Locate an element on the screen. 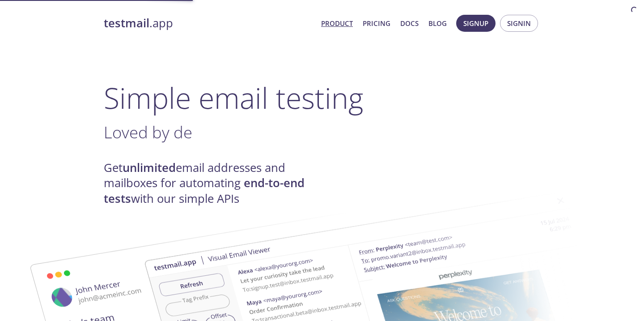  strong: end-to-end tests is located at coordinates (204, 190).